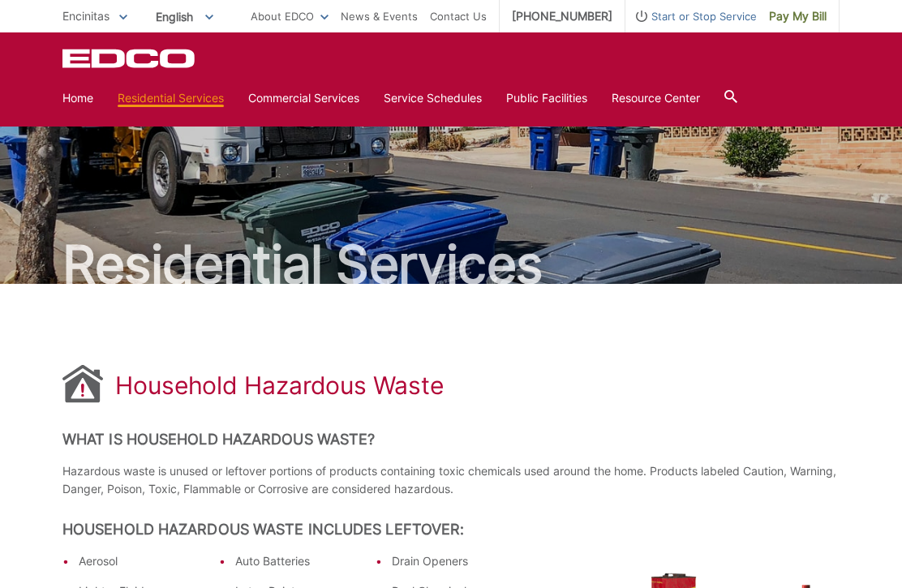 This screenshot has width=902, height=588. I want to click on a: About EDCO, so click(290, 17).